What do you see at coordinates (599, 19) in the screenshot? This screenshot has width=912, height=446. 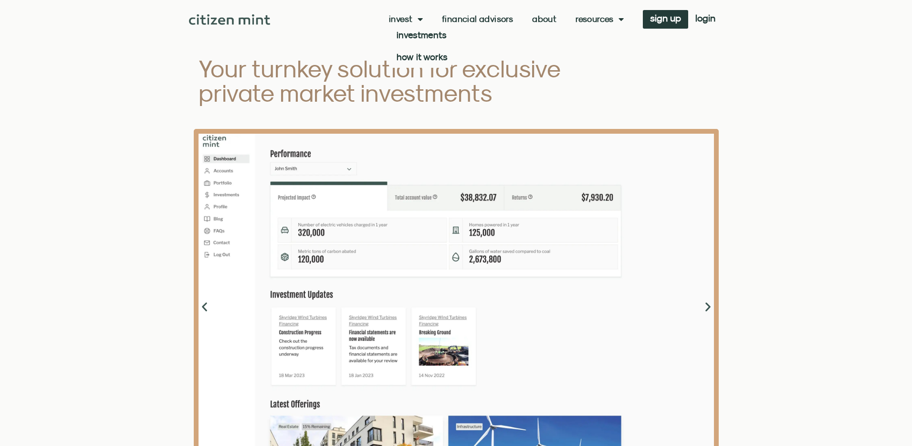 I see `a: Resources` at bounding box center [599, 19].